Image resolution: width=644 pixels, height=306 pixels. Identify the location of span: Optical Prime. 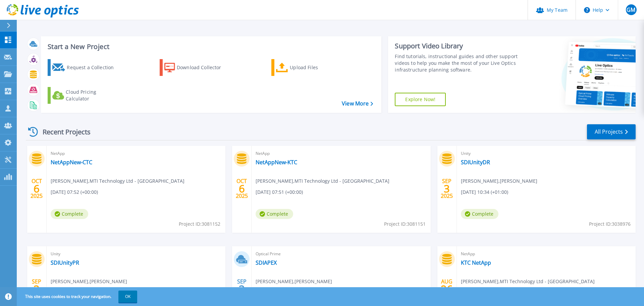
(341, 254).